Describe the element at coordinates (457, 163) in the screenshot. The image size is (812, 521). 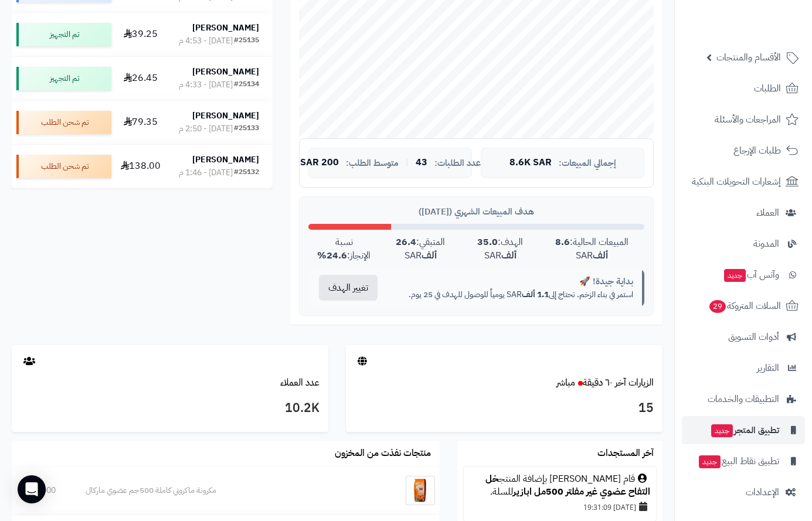
I see `span: عدد الطلبات:` at that location.